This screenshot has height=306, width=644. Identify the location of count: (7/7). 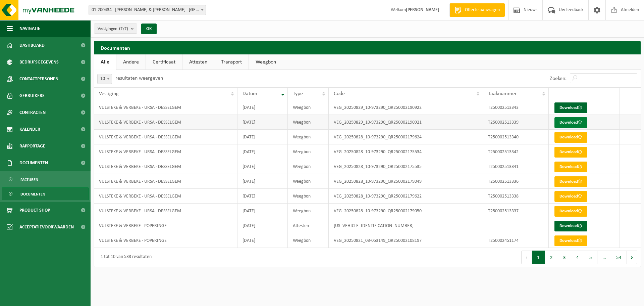
(124, 29).